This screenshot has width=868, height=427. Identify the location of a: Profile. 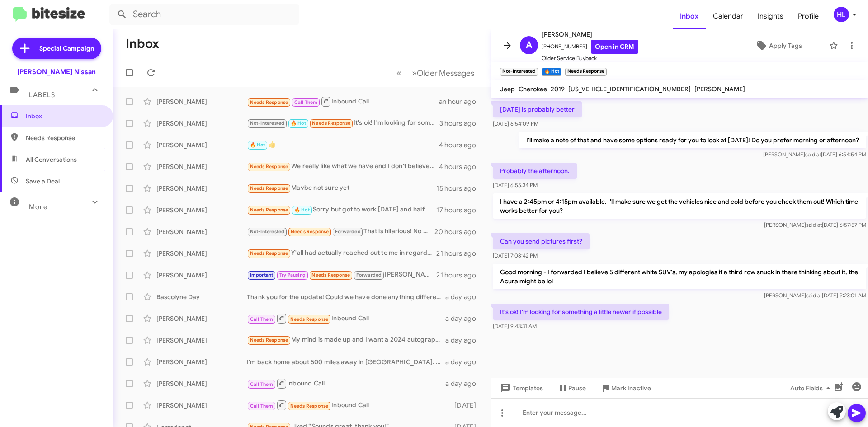
(808, 16).